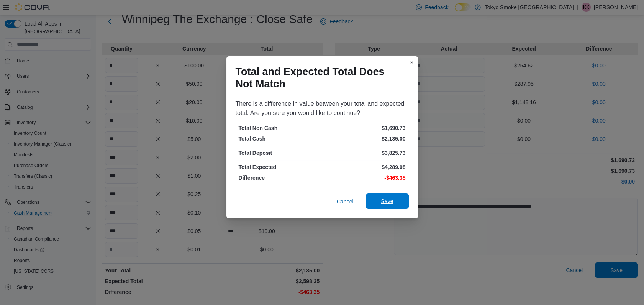  What do you see at coordinates (345, 202) in the screenshot?
I see `button: Cancel` at bounding box center [345, 202].